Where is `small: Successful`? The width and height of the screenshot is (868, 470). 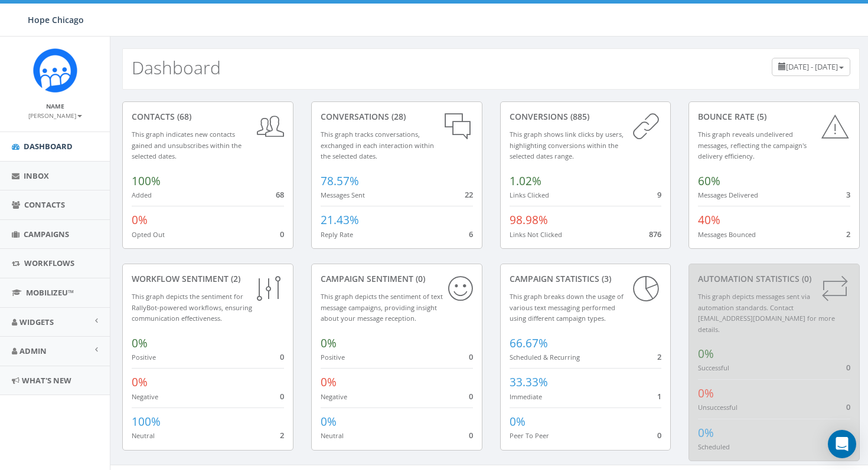
small: Successful is located at coordinates (713, 368).